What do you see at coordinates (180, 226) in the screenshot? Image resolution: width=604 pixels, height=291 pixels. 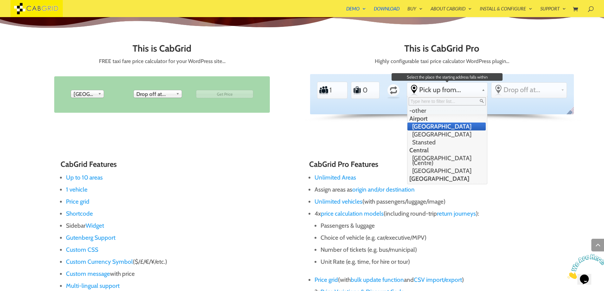 I see `li: Sidebar` at bounding box center [180, 226].